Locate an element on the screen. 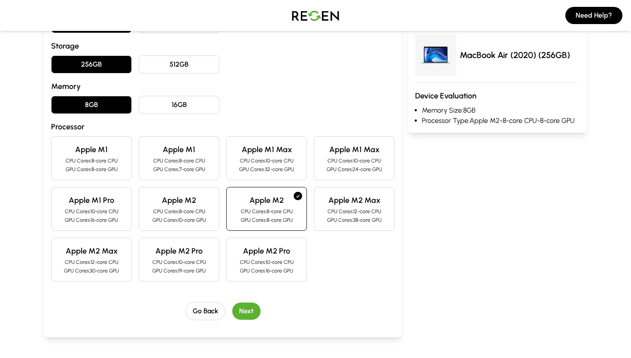 The image size is (631, 358). button: Next is located at coordinates (246, 311).